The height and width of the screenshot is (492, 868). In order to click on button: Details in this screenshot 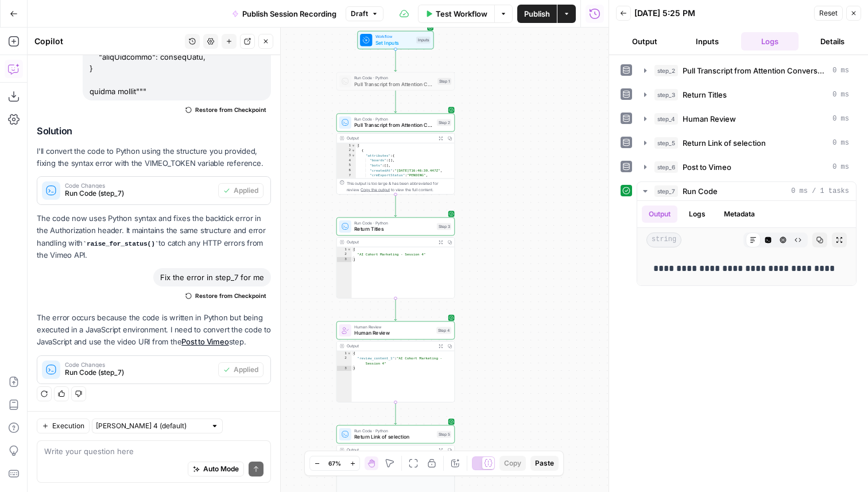, I will do `click(832, 41)`.